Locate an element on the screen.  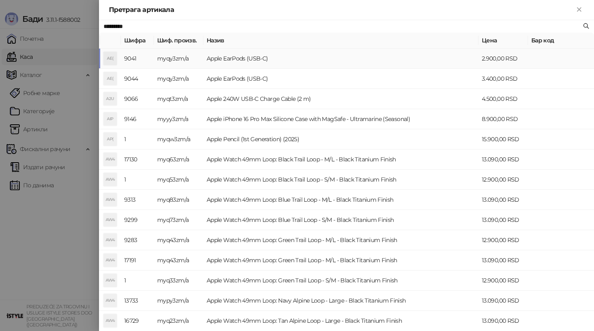
td: 2.900,00 RSD is located at coordinates (503, 59).